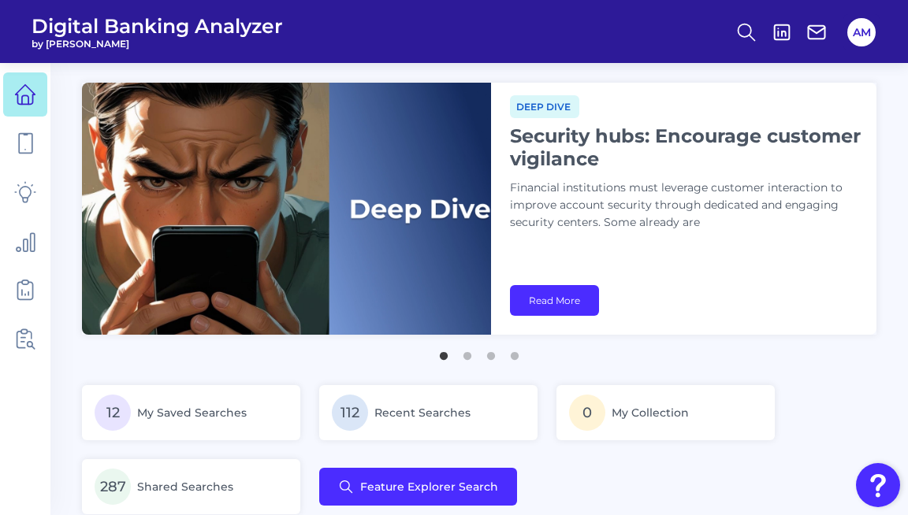  I want to click on button: Feature Explorer Search, so click(418, 487).